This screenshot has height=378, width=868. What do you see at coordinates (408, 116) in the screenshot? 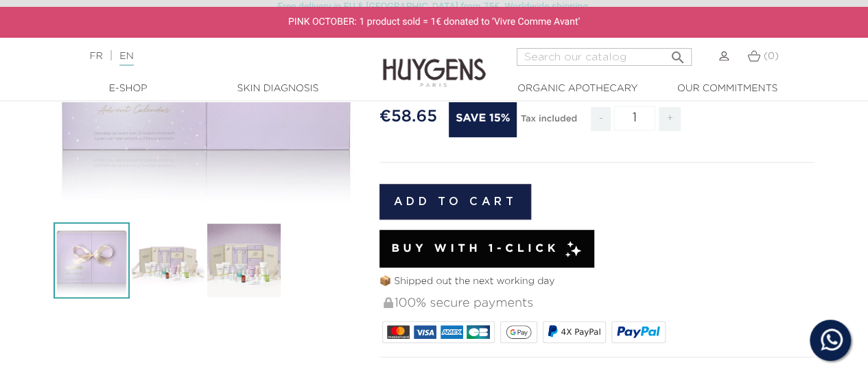
I see `span: €58.65` at bounding box center [408, 116].